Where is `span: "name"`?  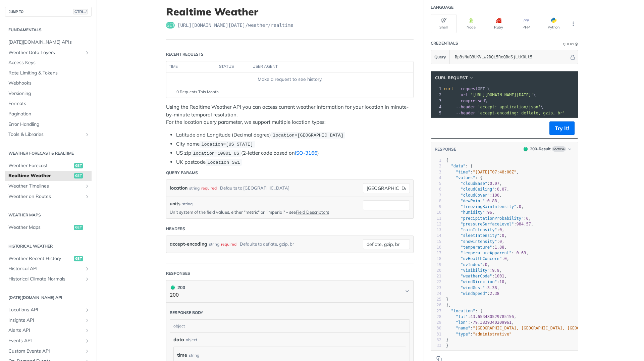
span: "name" is located at coordinates (463, 328).